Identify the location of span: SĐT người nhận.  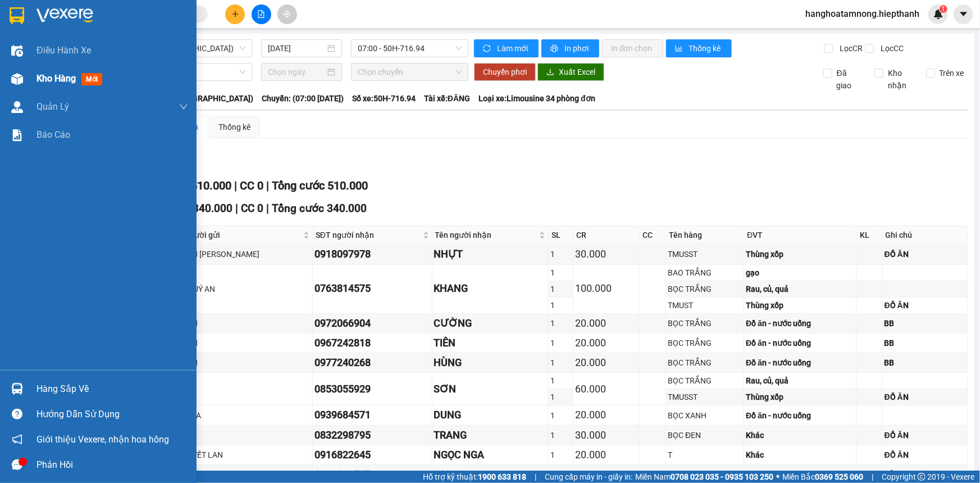
(368, 234).